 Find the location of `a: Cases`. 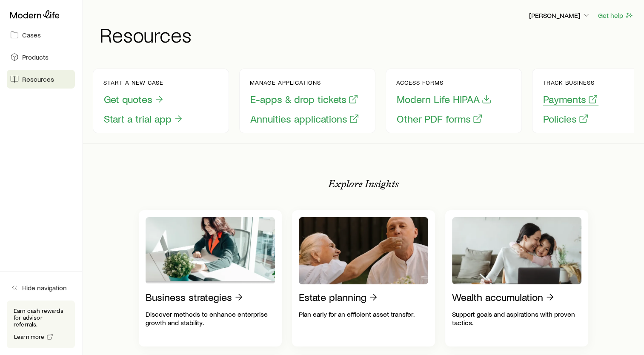

a: Cases is located at coordinates (41, 35).